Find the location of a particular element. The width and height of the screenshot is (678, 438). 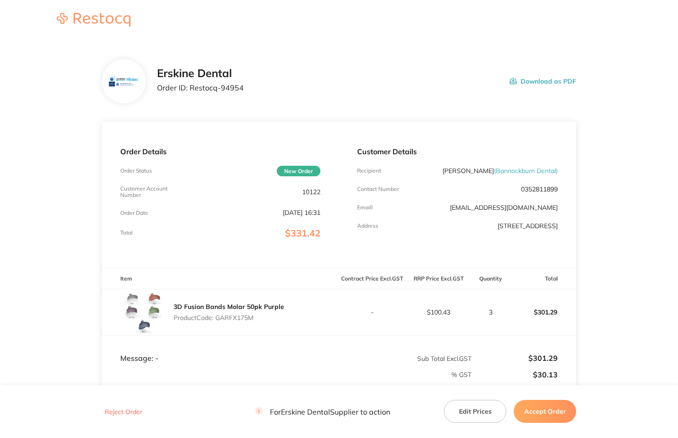

p: For Erskine Dental Supplier to action is located at coordinates (323, 411).